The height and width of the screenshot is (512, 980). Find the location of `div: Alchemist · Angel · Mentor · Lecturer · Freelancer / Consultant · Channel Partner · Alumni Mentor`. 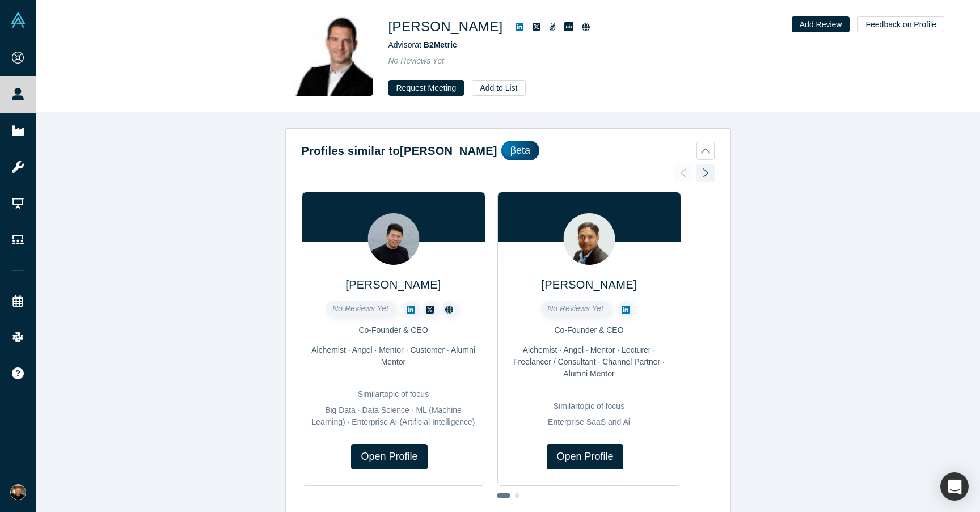

div: Alchemist · Angel · Mentor · Lecturer · Freelancer / Consultant · Channel Partner · Alumni Mentor is located at coordinates (589, 362).